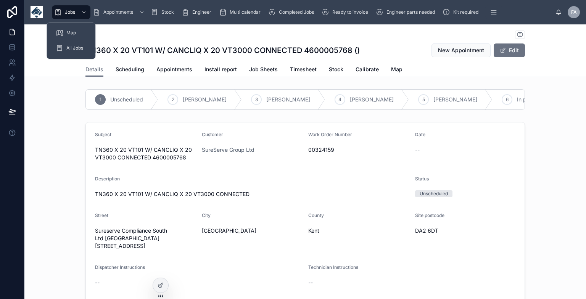  I want to click on span: Job Sheets, so click(263, 69).